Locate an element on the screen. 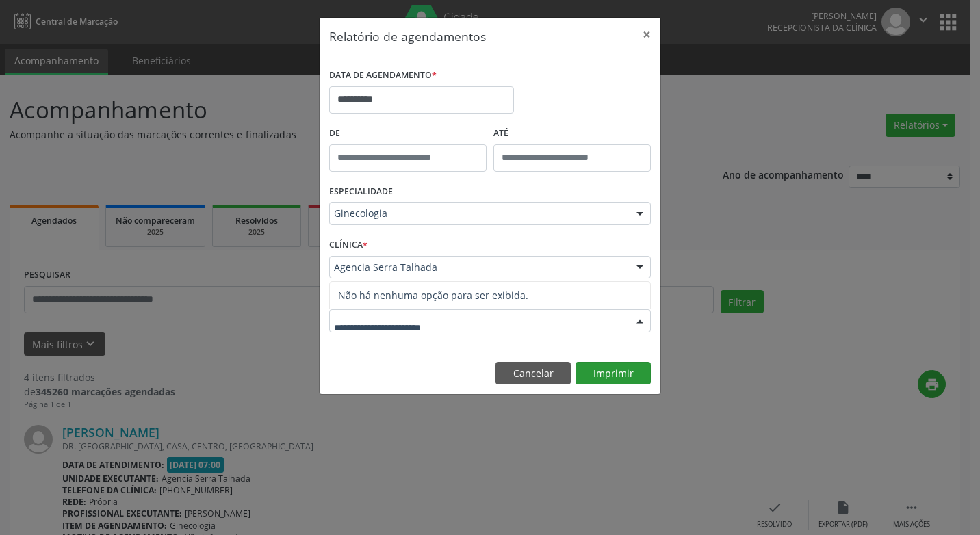  label: ESPECIALIDADE is located at coordinates (361, 191).